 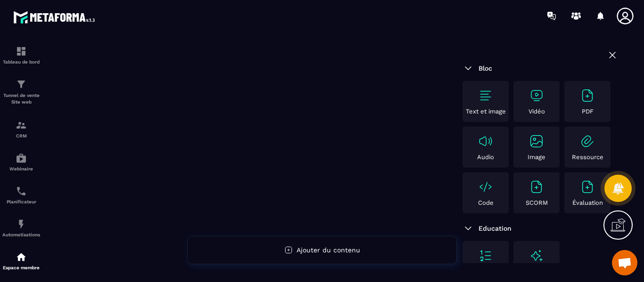 I want to click on span: Bloc, so click(x=485, y=68).